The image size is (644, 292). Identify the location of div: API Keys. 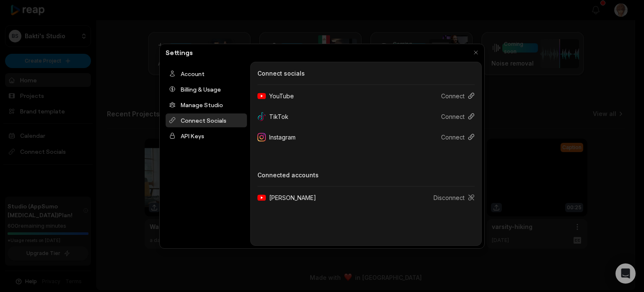
(206, 136).